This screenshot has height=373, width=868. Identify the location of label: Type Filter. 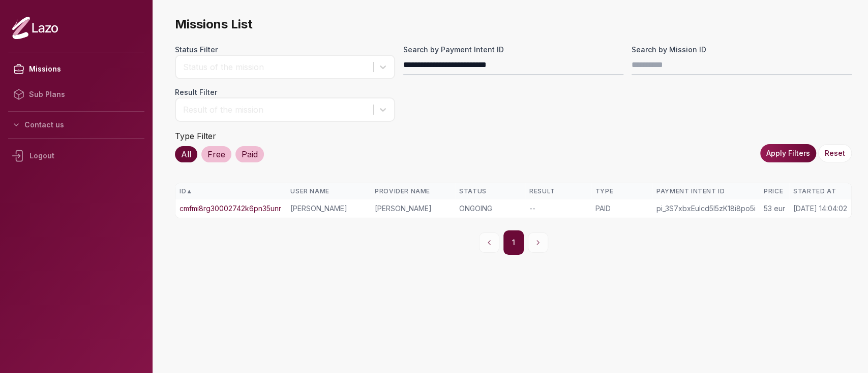
(195, 136).